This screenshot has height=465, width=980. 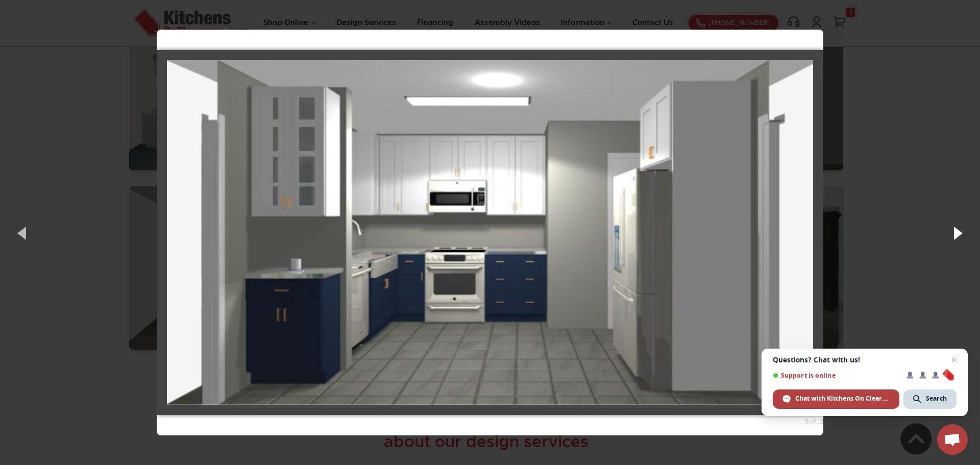 What do you see at coordinates (842, 399) in the screenshot?
I see `span: Chat with Kitchens On Clearance` at bounding box center [842, 399].